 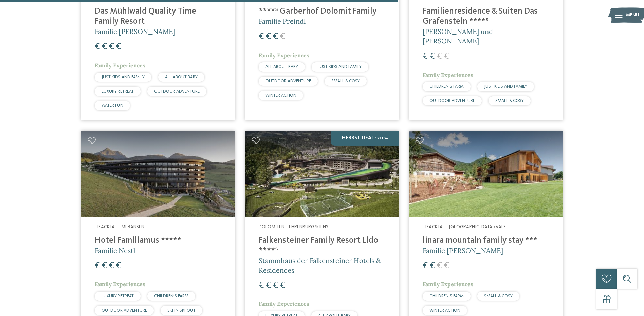 I want to click on span: Eisacktal – Meransen, so click(x=120, y=227).